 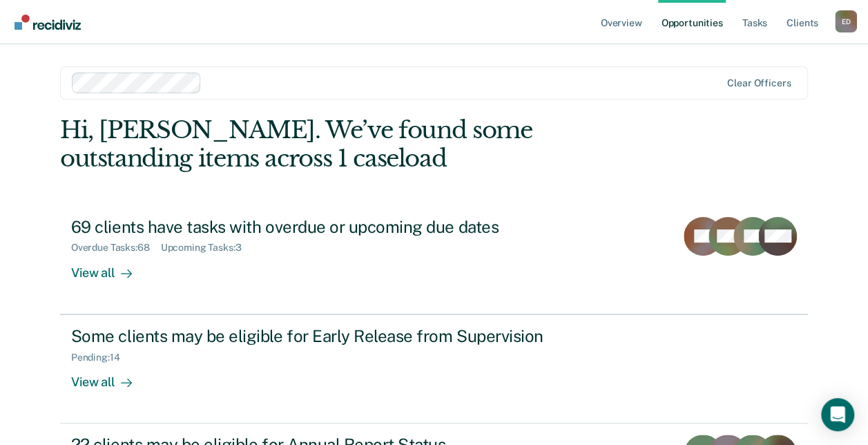 I want to click on div: Upcoming Tasks : 3, so click(x=206, y=248).